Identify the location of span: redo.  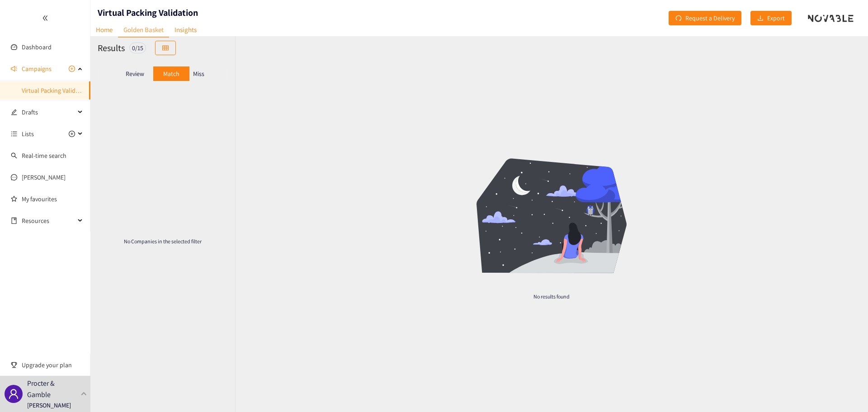
(679, 19).